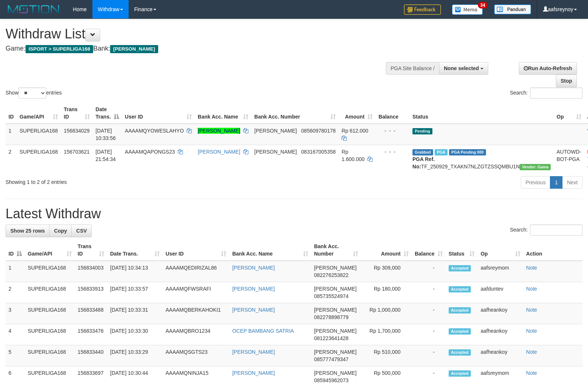  What do you see at coordinates (107, 113) in the screenshot?
I see `th: Date Trans.: activate to sort column descending` at bounding box center [107, 113].